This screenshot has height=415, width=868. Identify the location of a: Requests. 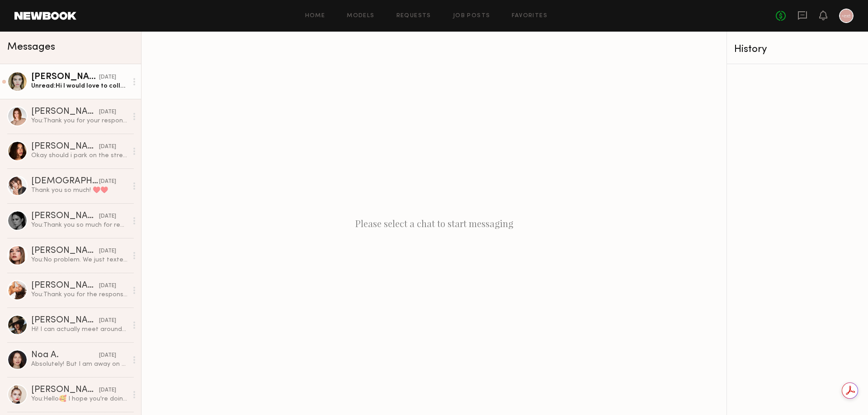
(414, 16).